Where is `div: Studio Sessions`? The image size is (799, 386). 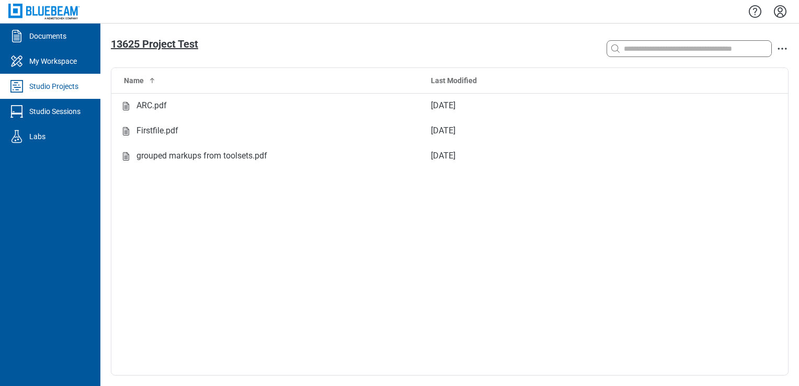 div: Studio Sessions is located at coordinates (55, 111).